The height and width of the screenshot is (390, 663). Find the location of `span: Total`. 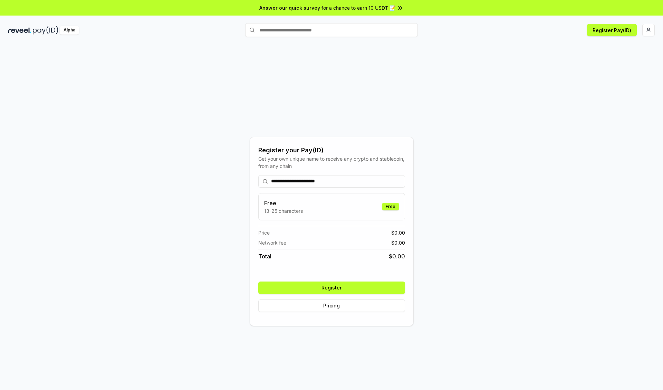

span: Total is located at coordinates (265, 256).